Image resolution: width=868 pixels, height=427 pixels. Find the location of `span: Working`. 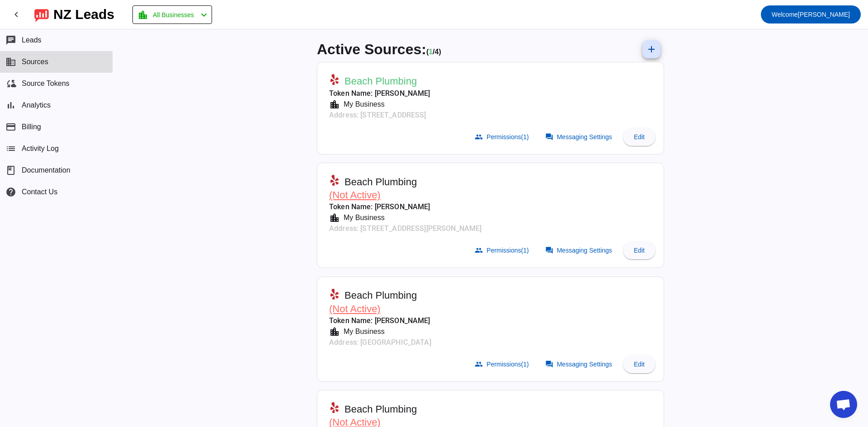

span: Working is located at coordinates (430, 52).